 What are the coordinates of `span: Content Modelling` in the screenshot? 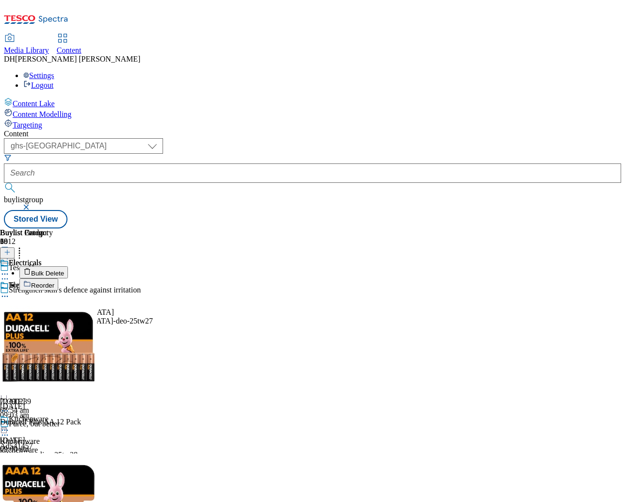 It's located at (42, 114).